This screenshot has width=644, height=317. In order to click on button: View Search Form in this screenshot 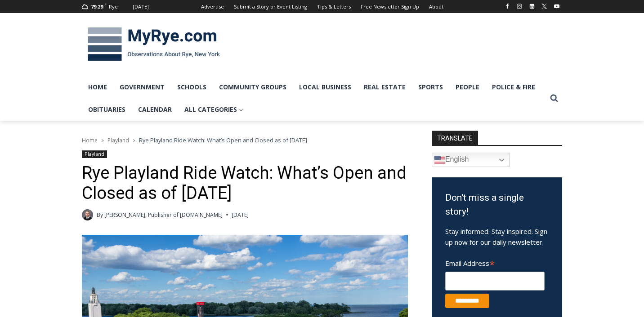, I will do `click(554, 98)`.